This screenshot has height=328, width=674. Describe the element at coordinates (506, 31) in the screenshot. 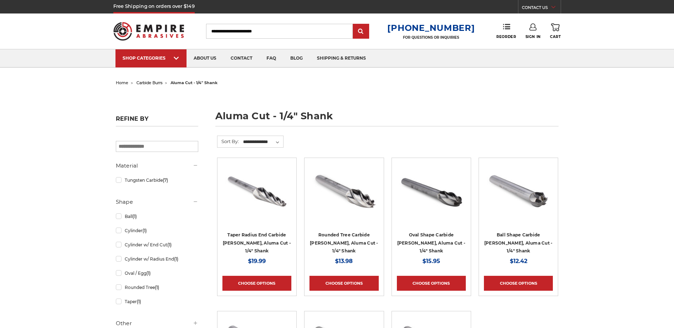

I see `a: Reorder` at that location.